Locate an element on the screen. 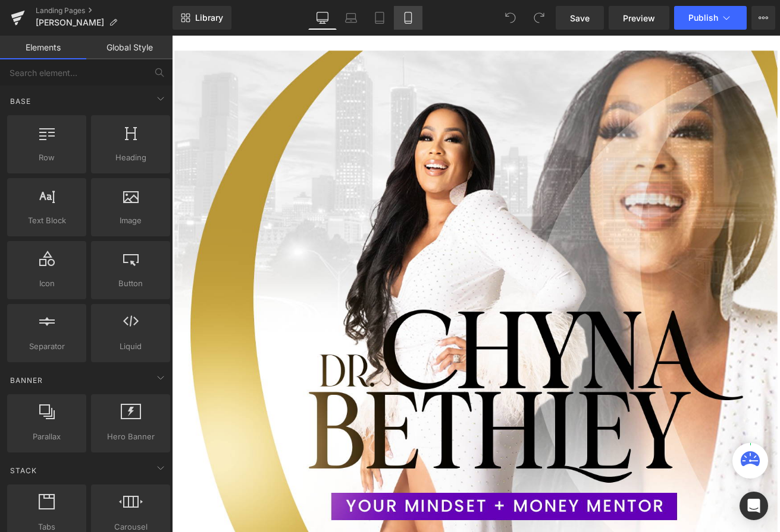  span: Button is located at coordinates (131, 284).